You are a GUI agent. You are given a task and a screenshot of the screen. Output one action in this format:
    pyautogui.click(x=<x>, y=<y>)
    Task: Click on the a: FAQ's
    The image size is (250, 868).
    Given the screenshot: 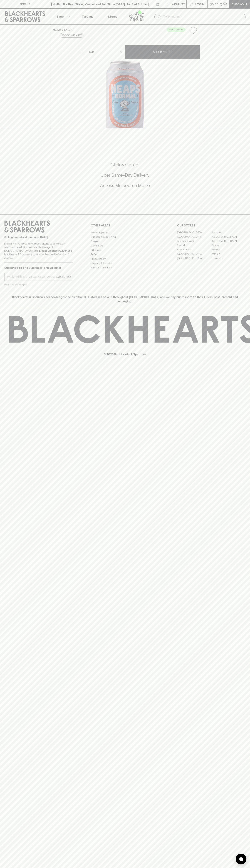 What is the action you would take?
    pyautogui.click(x=125, y=254)
    